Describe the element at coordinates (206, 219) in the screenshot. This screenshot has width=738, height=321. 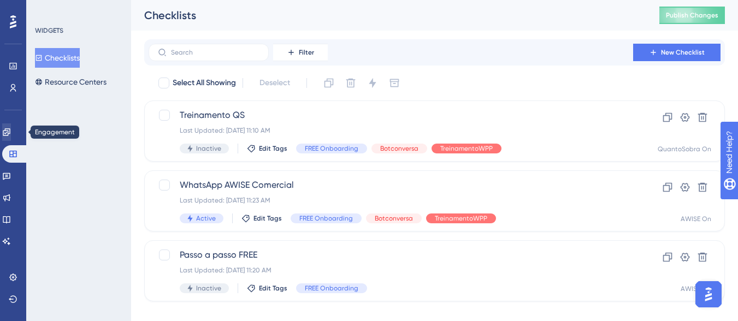
I see `span: Active` at that location.